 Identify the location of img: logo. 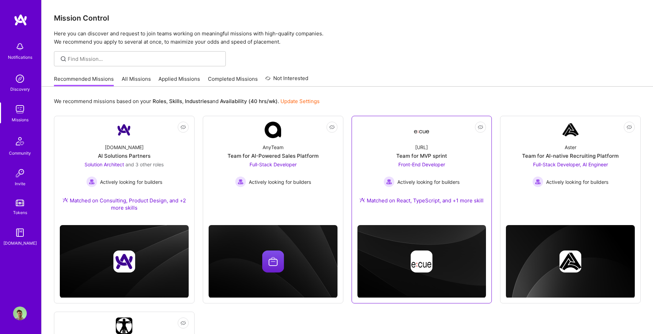
(21, 20).